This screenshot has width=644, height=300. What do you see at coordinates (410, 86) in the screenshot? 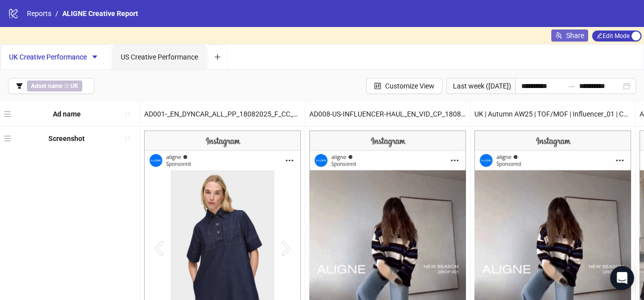
I see `span: Customize View` at bounding box center [410, 86].